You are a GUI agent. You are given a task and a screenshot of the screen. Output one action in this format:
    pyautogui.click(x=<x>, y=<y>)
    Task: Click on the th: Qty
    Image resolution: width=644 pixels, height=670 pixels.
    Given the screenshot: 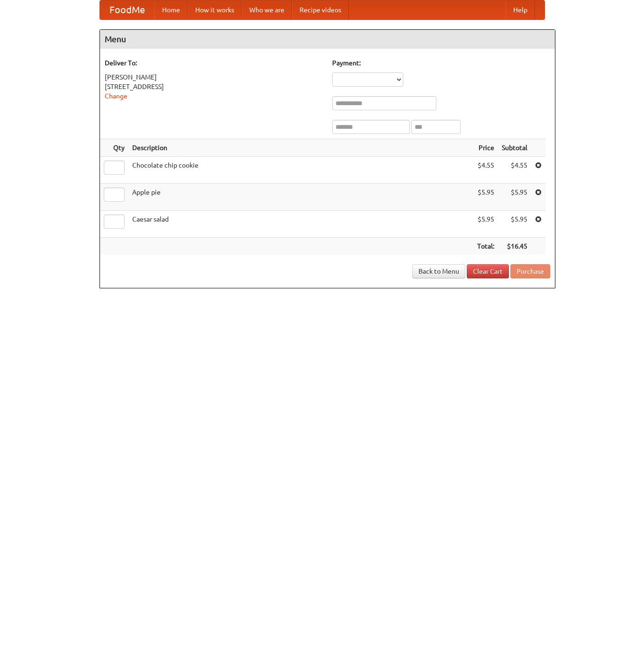 What is the action you would take?
    pyautogui.click(x=114, y=148)
    